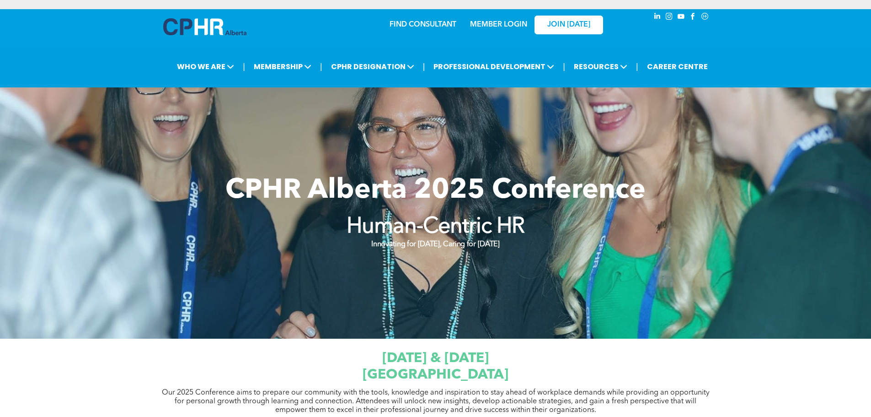 The image size is (871, 417). What do you see at coordinates (693, 17) in the screenshot?
I see `a: facebook` at bounding box center [693, 17].